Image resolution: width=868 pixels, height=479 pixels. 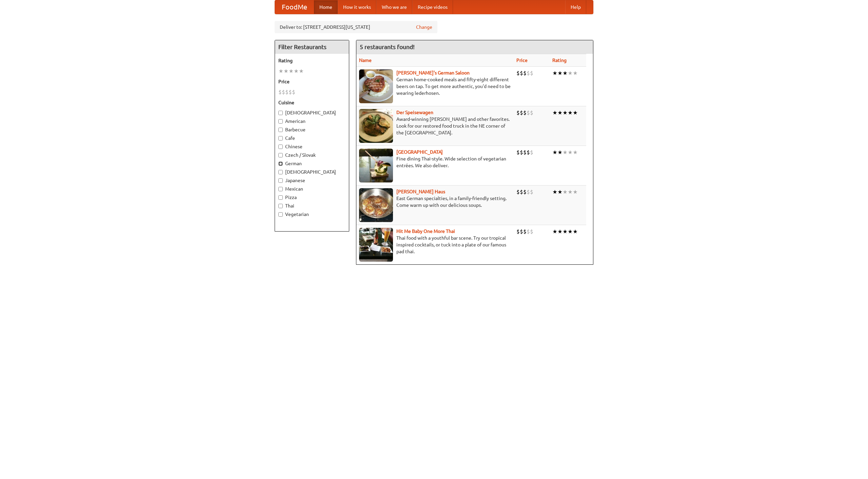 I want to click on label: Mexican, so click(x=312, y=189).